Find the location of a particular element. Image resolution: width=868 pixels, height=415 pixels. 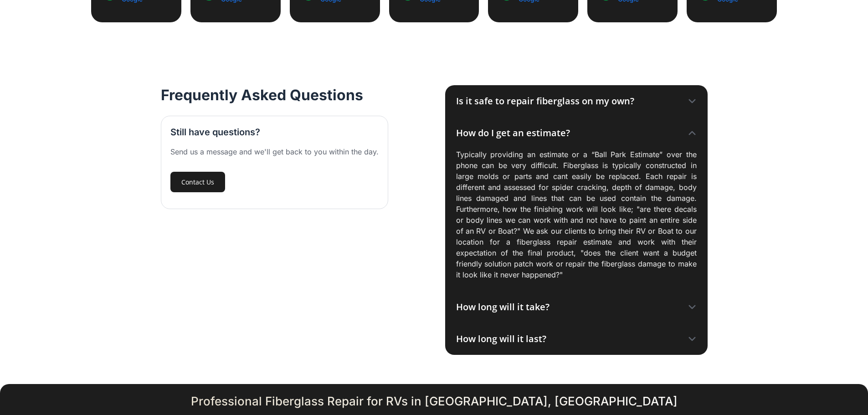

h2: Frequently Asked Questions is located at coordinates (262, 95).